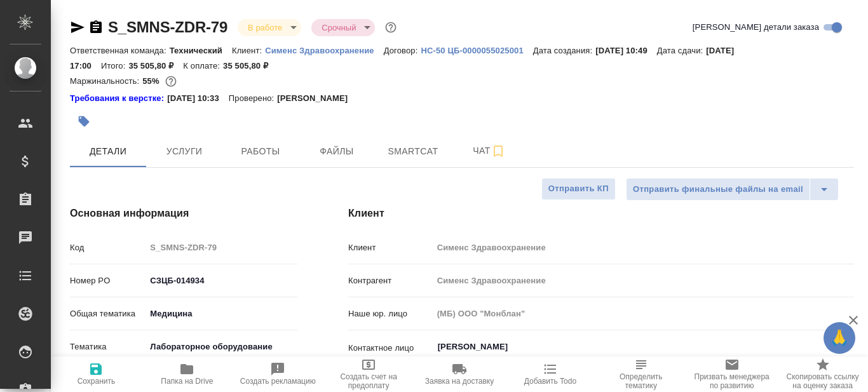 Image resolution: width=868 pixels, height=392 pixels. What do you see at coordinates (107, 314) in the screenshot?
I see `p: Общая тематика` at bounding box center [107, 314].